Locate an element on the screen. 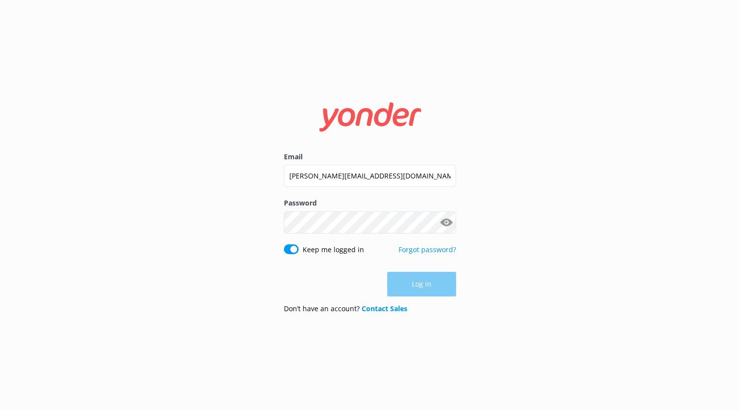  input: user@emailaddress.com is located at coordinates (370, 176).